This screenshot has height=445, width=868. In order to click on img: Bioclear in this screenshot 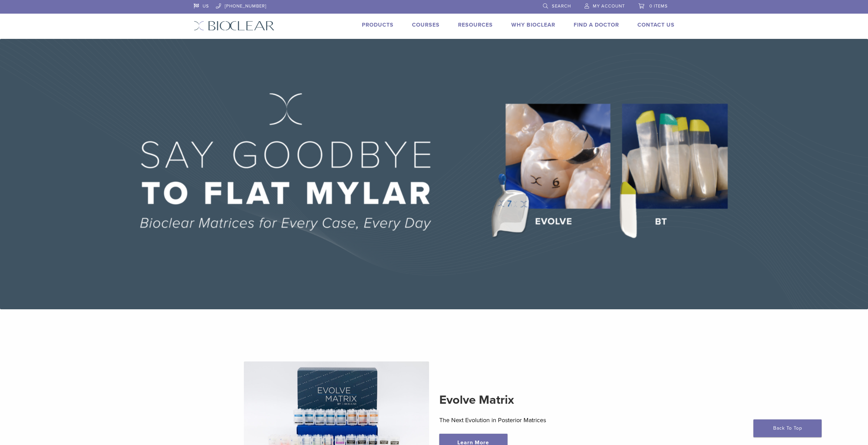, I will do `click(234, 26)`.